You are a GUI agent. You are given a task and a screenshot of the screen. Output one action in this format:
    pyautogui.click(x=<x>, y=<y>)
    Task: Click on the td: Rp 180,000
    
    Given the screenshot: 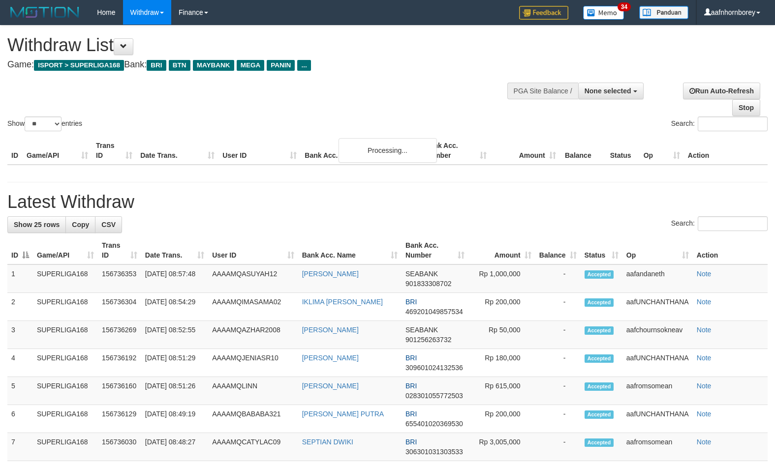 What is the action you would take?
    pyautogui.click(x=501, y=363)
    